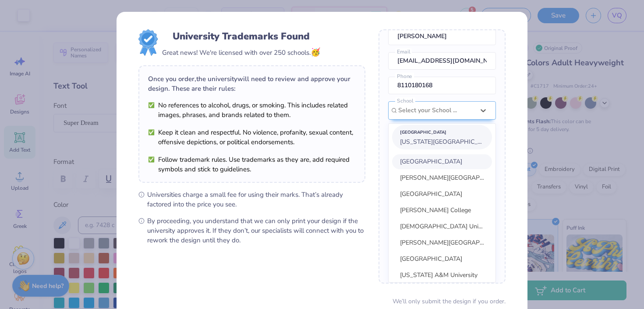 The image size is (644, 309). I want to click on li: Follow trademark rules. Use trademarks as they are, add required symbols and stick to guidelines., so click(252, 164).